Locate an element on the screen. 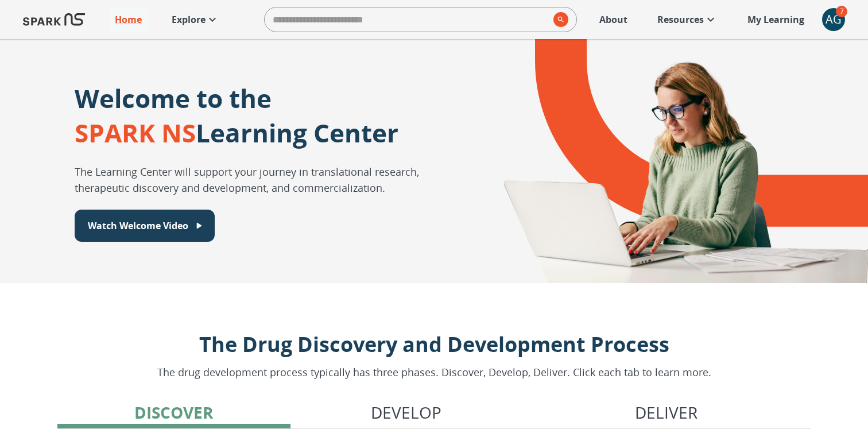 The height and width of the screenshot is (433, 868). p: Discover is located at coordinates (174, 412).